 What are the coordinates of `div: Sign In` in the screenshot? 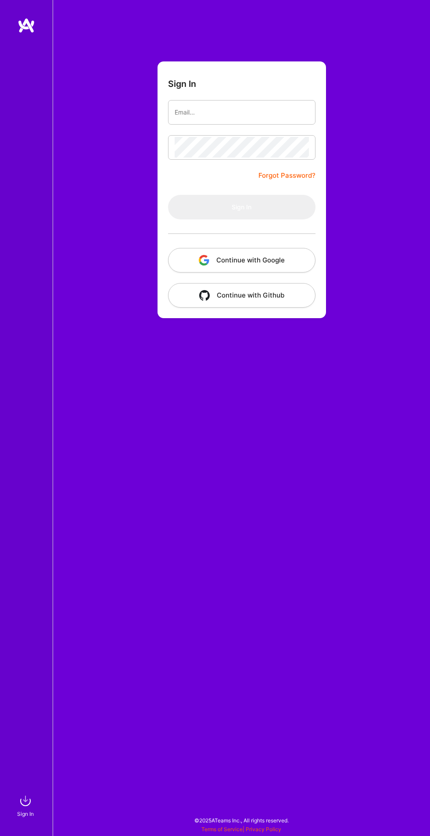 It's located at (25, 814).